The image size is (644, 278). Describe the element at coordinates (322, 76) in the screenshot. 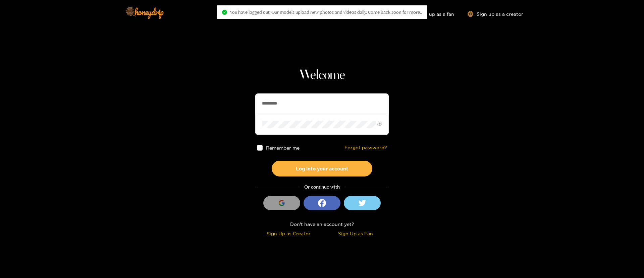

I see `h1: Welcome` at that location.